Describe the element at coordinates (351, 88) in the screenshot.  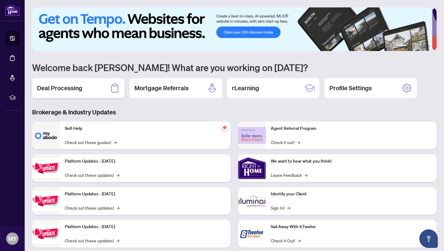
I see `h2: Profile Settings` at that location.